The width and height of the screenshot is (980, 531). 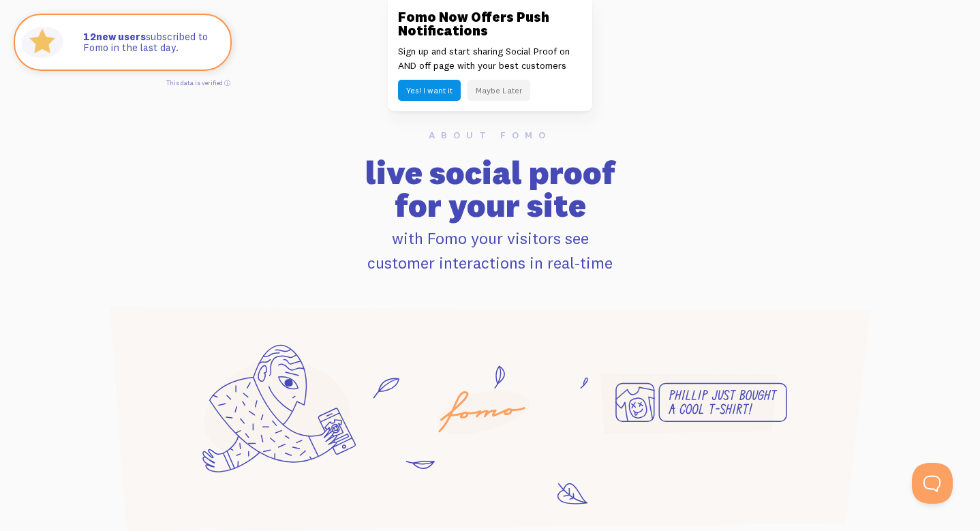 I want to click on h6: About Fomo, so click(x=490, y=135).